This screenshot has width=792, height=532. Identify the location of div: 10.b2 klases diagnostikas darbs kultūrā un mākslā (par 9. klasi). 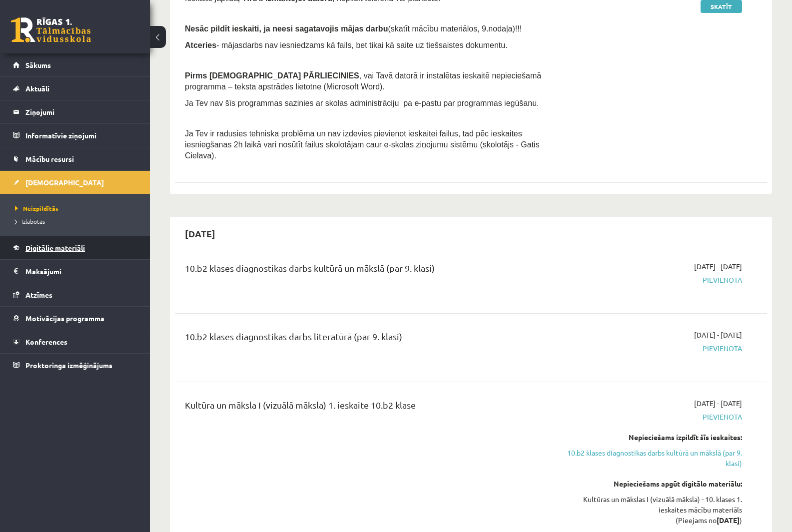
(367, 271).